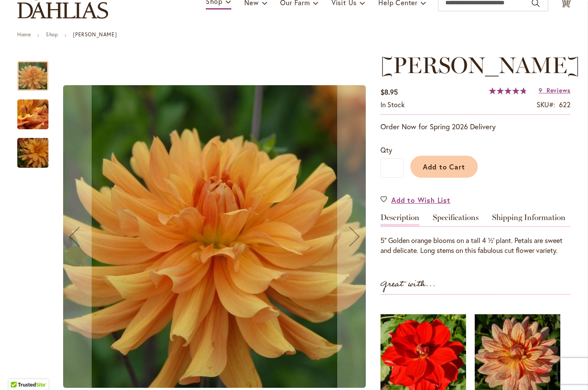 The height and width of the screenshot is (390, 588). What do you see at coordinates (400, 219) in the screenshot?
I see `a: Description` at bounding box center [400, 219].